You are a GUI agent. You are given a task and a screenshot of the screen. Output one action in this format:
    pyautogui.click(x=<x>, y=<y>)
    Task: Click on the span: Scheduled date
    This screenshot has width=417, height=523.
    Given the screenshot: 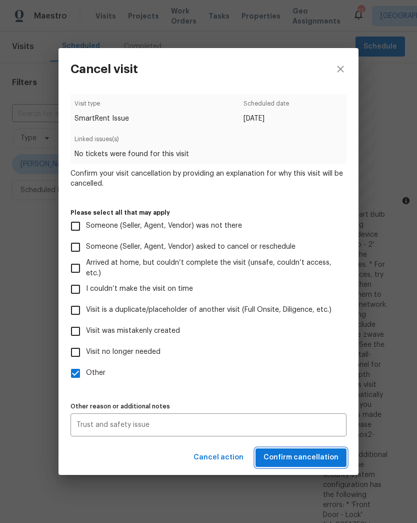 What is the action you would take?
    pyautogui.click(x=266, y=106)
    